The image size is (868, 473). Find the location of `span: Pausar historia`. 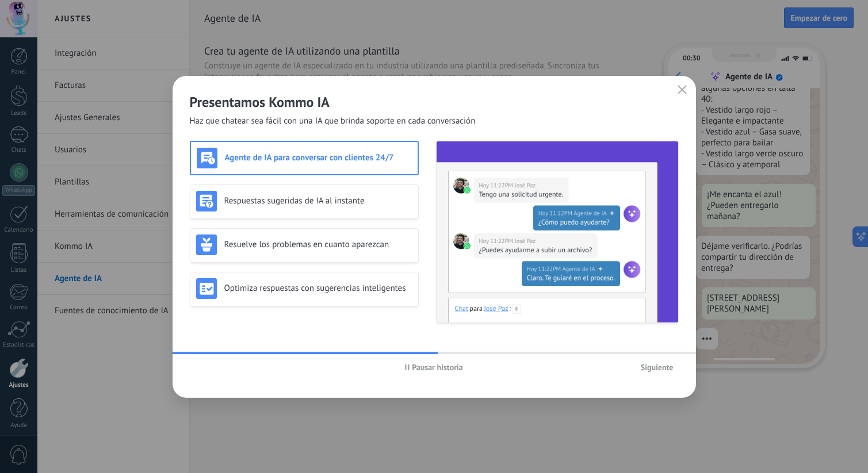

span: Pausar historia is located at coordinates (437, 367).